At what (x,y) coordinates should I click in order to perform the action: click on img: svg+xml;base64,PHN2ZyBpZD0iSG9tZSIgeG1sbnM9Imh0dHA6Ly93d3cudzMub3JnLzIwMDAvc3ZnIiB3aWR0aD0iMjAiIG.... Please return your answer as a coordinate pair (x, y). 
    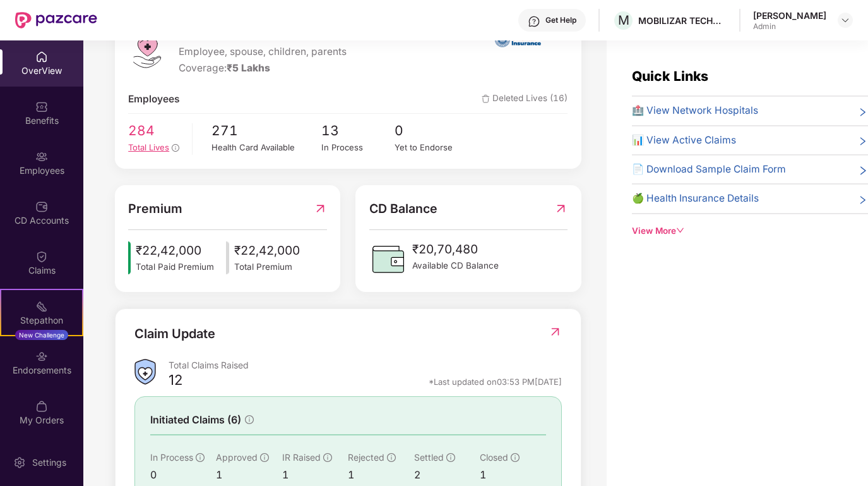
    Looking at the image, I should click on (42, 57).